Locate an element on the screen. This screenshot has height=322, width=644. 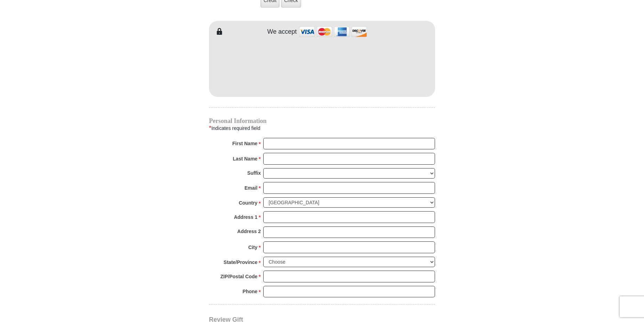
strong: Address 2 is located at coordinates (249, 232).